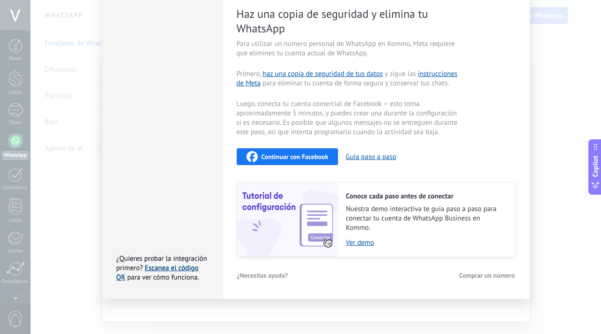 This screenshot has height=334, width=601. I want to click on span: Luego, conecta tu cuenta comercial de Facebook — esto toma aproximadamente 5 minutos, y puedes cr..., so click(349, 118).